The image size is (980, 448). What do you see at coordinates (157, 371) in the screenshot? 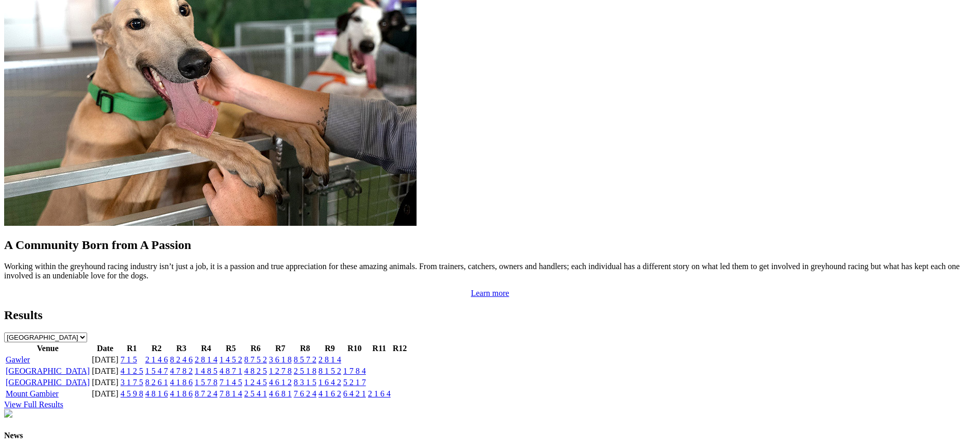
I see `a: 1 5 4 7` at bounding box center [157, 371].